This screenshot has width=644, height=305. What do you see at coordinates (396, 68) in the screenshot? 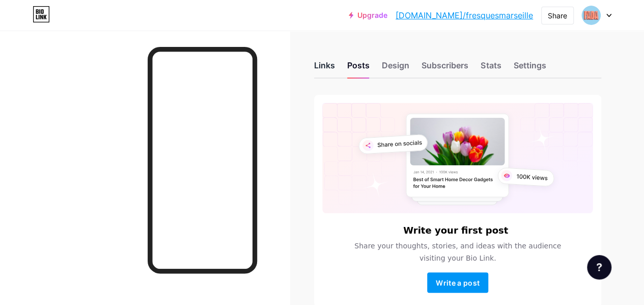
I see `div: Design` at bounding box center [396, 68].